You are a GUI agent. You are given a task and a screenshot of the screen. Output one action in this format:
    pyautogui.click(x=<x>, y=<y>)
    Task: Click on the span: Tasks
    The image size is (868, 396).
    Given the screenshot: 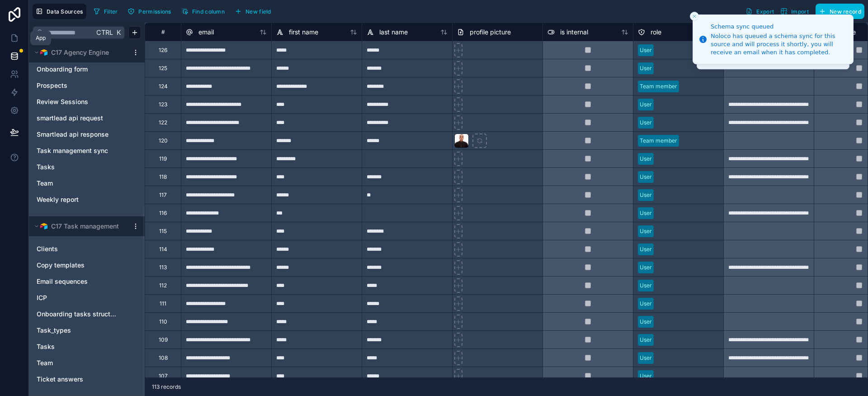 What is the action you would take?
    pyautogui.click(x=46, y=167)
    